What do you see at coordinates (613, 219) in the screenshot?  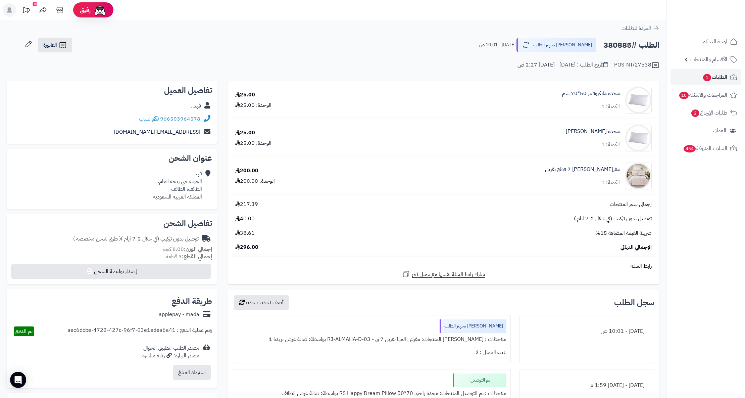 I see `span: توصيل بدون تركيب (في خلال 2-7 ايام )` at bounding box center [613, 219].